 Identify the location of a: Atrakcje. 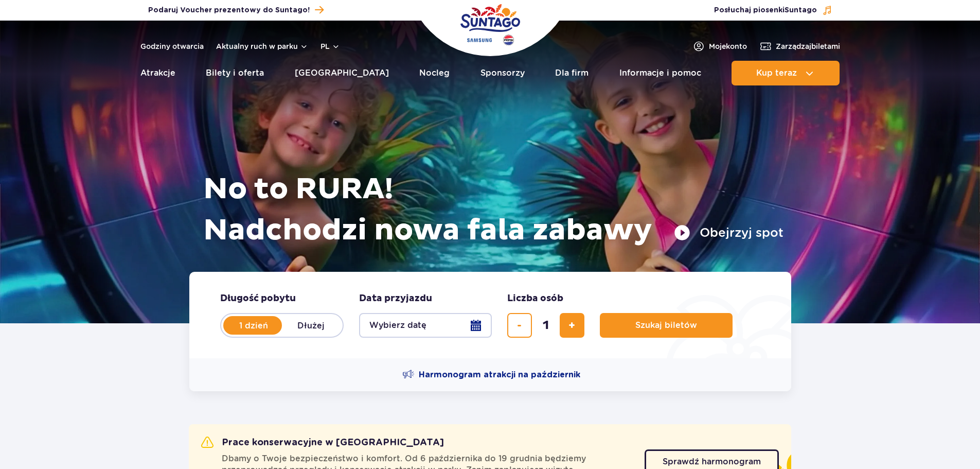
(158, 73).